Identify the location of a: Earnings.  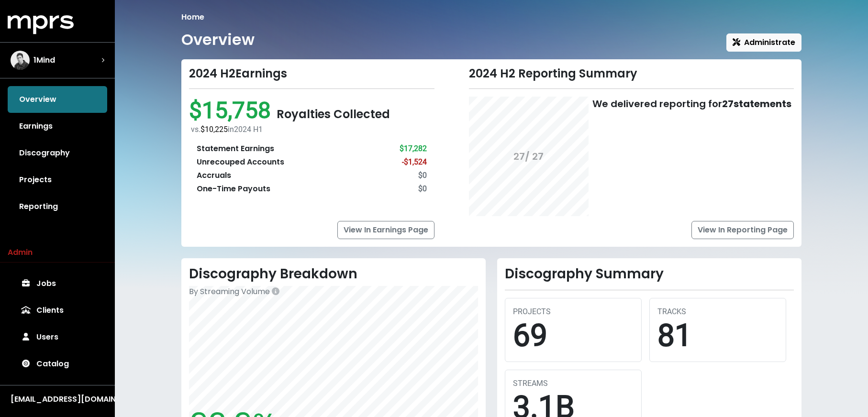
(57, 126).